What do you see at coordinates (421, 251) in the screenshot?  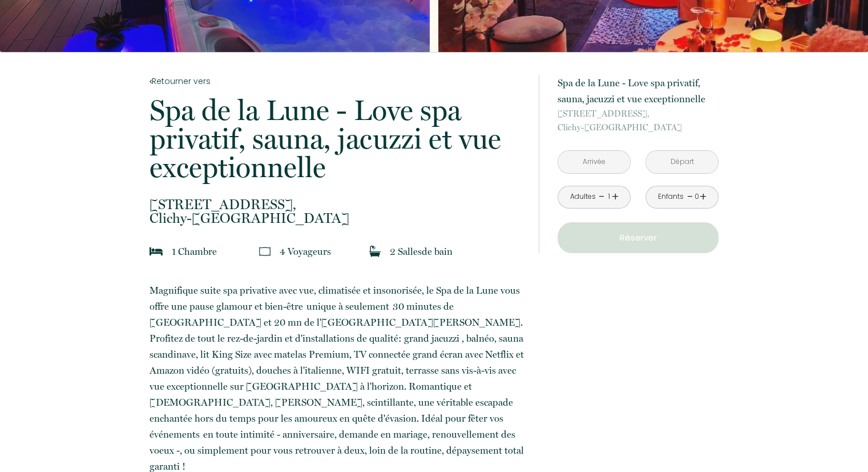 I see `p: 2 Salle de bain` at bounding box center [421, 251].